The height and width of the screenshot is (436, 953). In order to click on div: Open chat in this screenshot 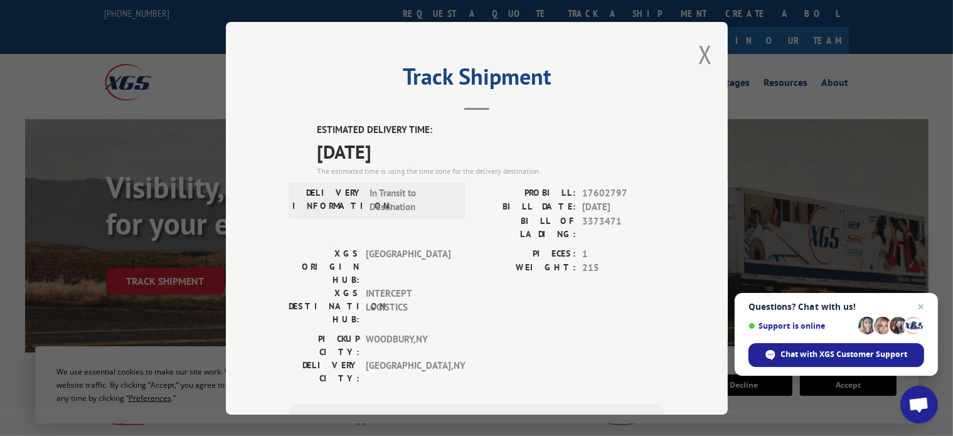, I will do `click(919, 405)`.